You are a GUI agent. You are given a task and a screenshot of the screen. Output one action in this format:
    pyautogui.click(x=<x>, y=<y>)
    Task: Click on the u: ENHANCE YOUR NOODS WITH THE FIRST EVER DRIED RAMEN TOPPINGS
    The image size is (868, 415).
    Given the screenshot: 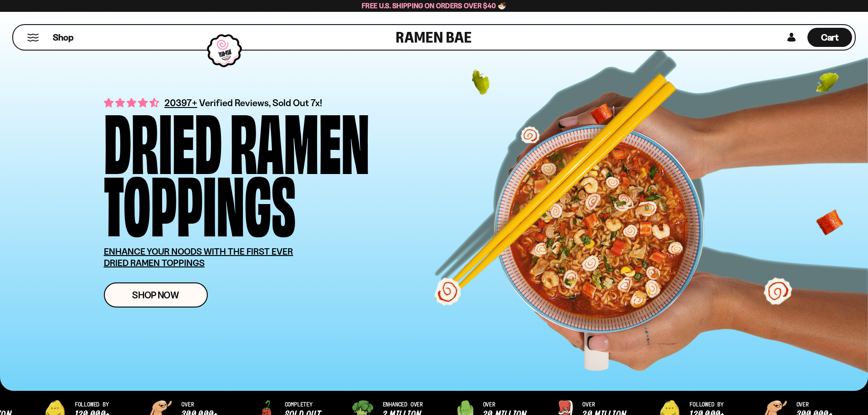 What is the action you would take?
    pyautogui.click(x=199, y=257)
    